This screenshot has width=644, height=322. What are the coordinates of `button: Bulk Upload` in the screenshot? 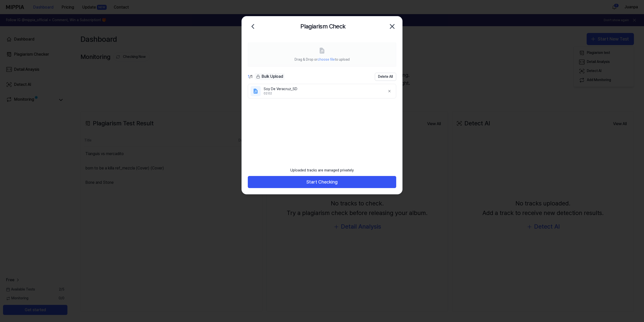 It's located at (270, 77).